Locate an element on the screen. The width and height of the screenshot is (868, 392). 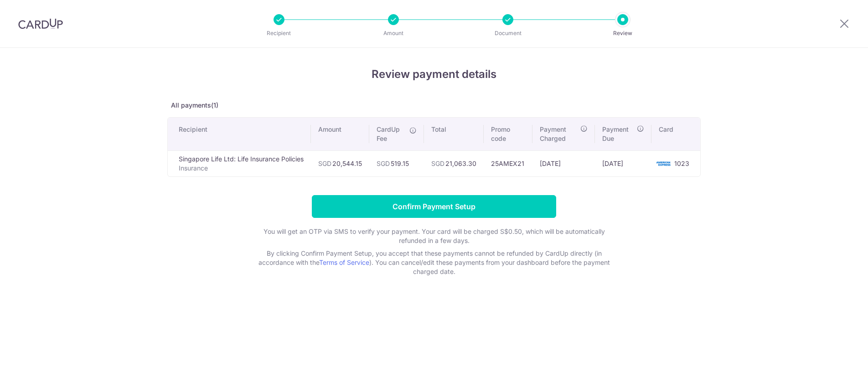
th: Amount is located at coordinates (340, 134).